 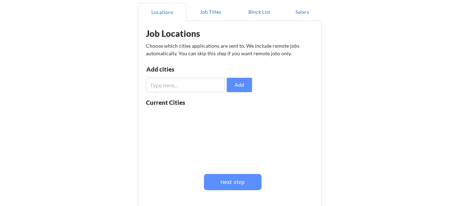 What do you see at coordinates (229, 50) in the screenshot?
I see `div: Choose which cities applications are sent to. We include remote jobs automatically. You can skip ...` at bounding box center [229, 50].